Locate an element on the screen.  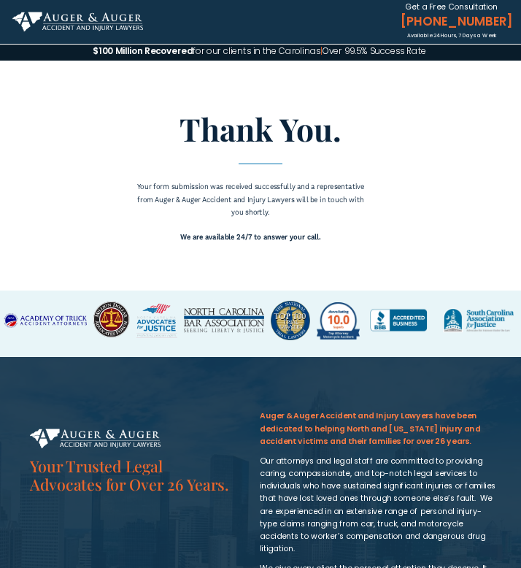
img: South Carolina Association forJustice is located at coordinates (478, 321).